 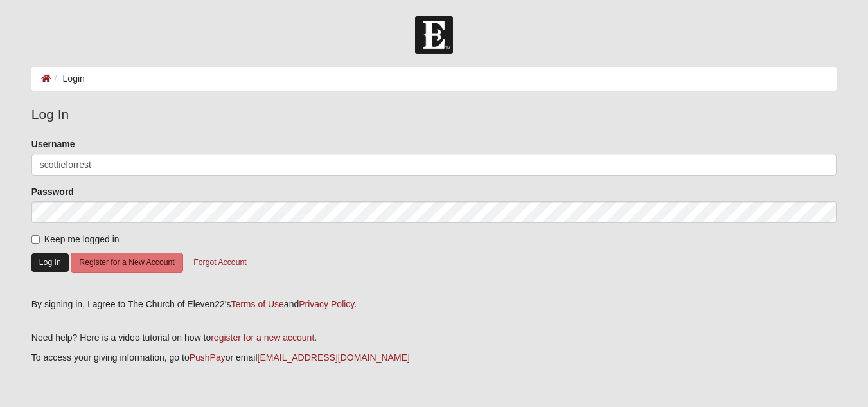 What do you see at coordinates (262, 337) in the screenshot?
I see `a: register for a new account` at bounding box center [262, 337].